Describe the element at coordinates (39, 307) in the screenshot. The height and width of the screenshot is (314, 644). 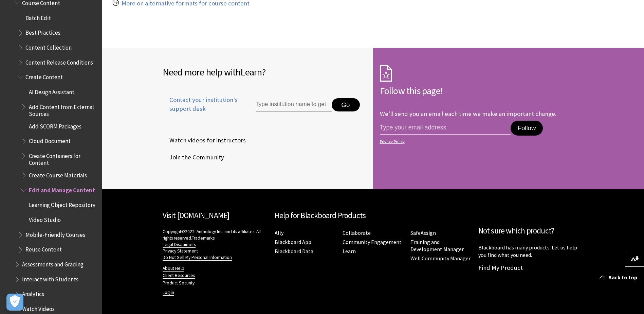
I see `span: Watch Videos` at that location.